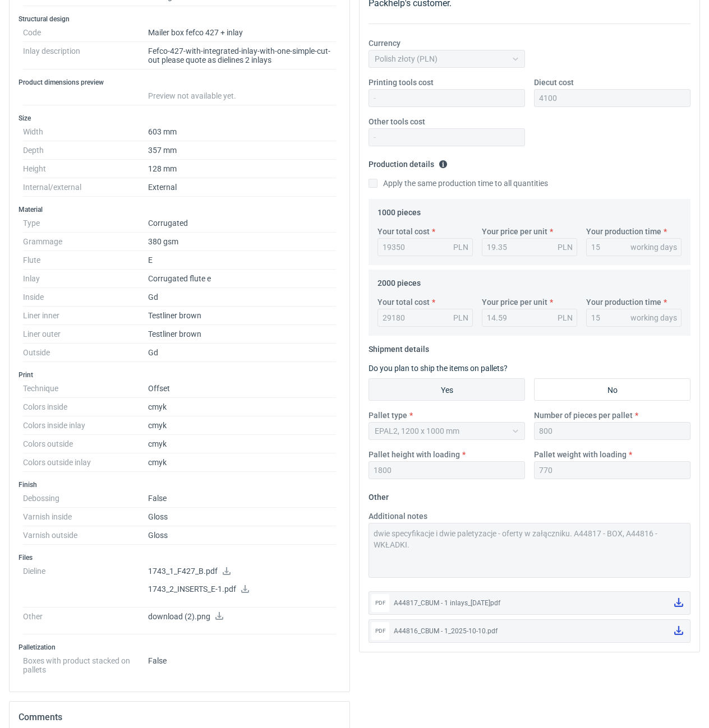  Describe the element at coordinates (180, 718) in the screenshot. I see `h2: Comments` at that location.